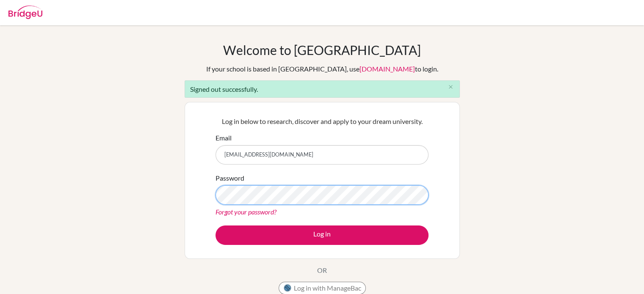  What do you see at coordinates (322, 270) in the screenshot?
I see `p: OR` at bounding box center [322, 270].